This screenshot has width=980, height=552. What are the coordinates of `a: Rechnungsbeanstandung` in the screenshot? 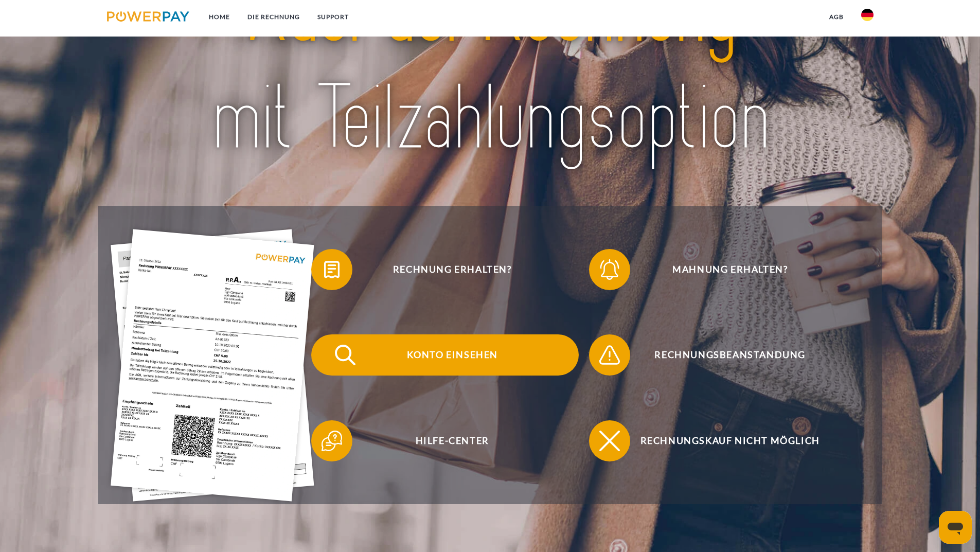 It's located at (723, 355).